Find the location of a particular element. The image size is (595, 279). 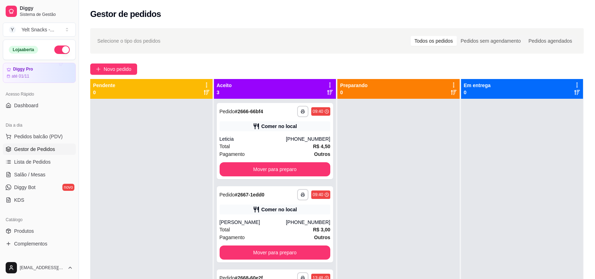

span: Sistema de Gestão is located at coordinates (46, 14).